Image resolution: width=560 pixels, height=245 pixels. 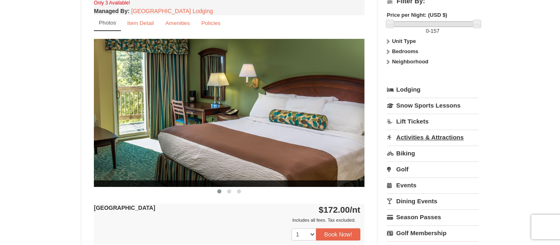 I want to click on strong: Neighborhood, so click(x=410, y=61).